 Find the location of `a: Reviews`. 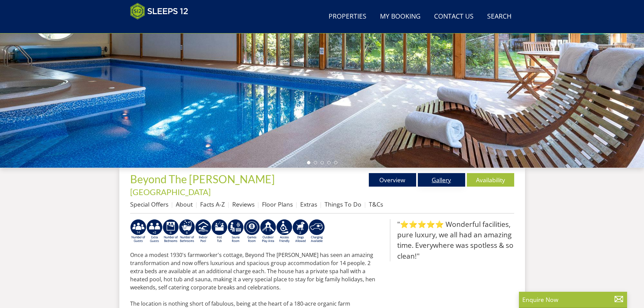

a: Reviews is located at coordinates (244, 204).